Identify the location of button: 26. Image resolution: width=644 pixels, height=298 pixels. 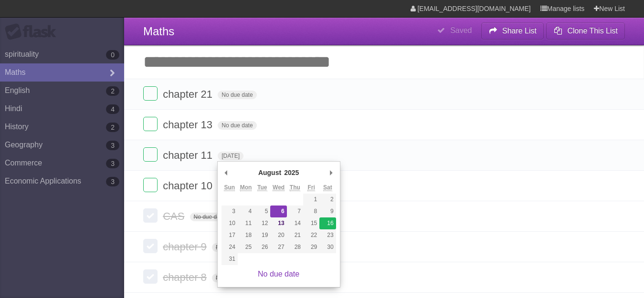
(262, 247).